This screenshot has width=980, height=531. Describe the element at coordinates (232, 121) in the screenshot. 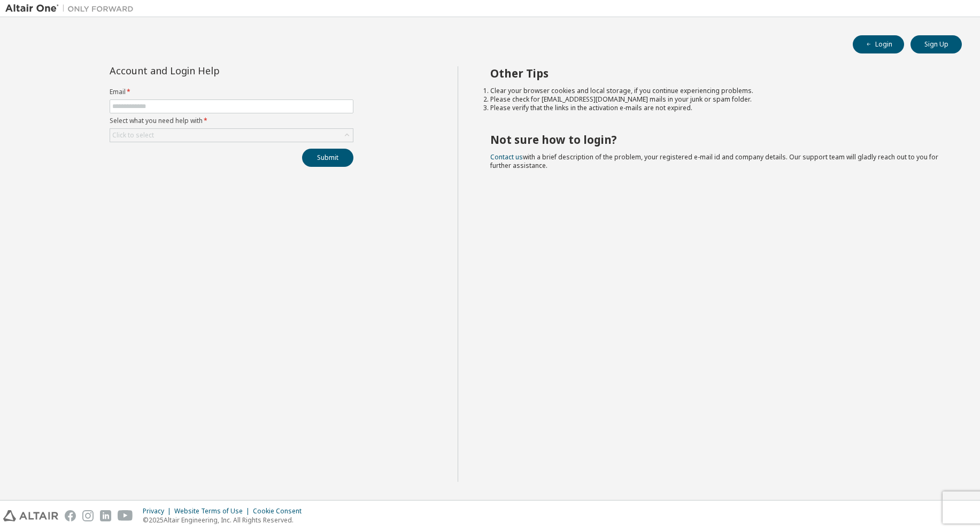

I see `label: Select what you need help with` at that location.